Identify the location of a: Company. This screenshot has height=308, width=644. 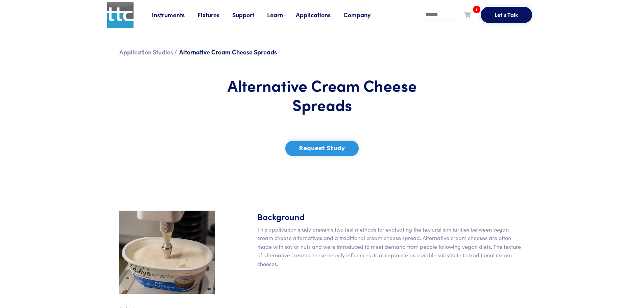
(363, 14).